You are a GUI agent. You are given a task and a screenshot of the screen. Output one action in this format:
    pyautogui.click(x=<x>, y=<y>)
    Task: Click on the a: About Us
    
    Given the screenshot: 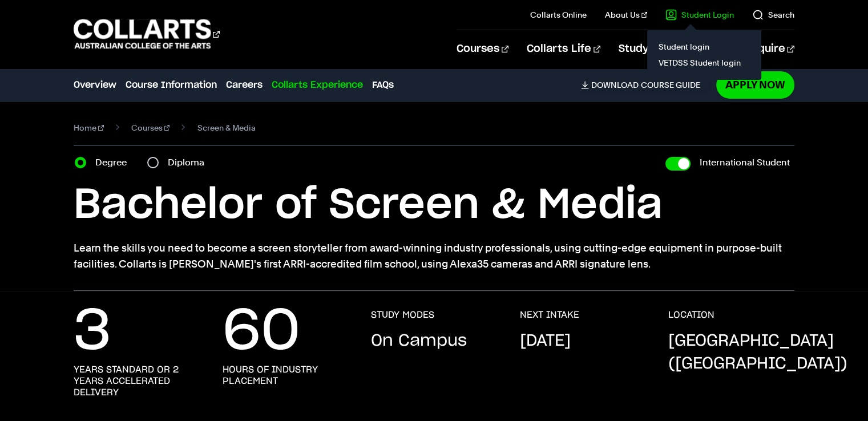 What is the action you would take?
    pyautogui.click(x=626, y=15)
    